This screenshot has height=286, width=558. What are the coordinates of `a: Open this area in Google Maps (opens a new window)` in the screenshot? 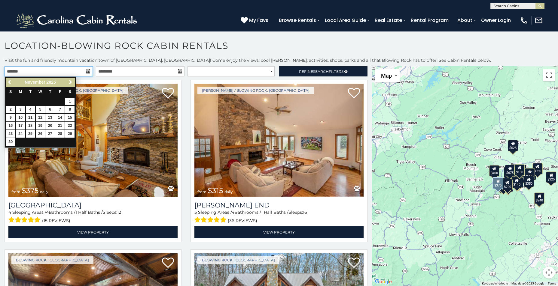 It's located at (383, 282).